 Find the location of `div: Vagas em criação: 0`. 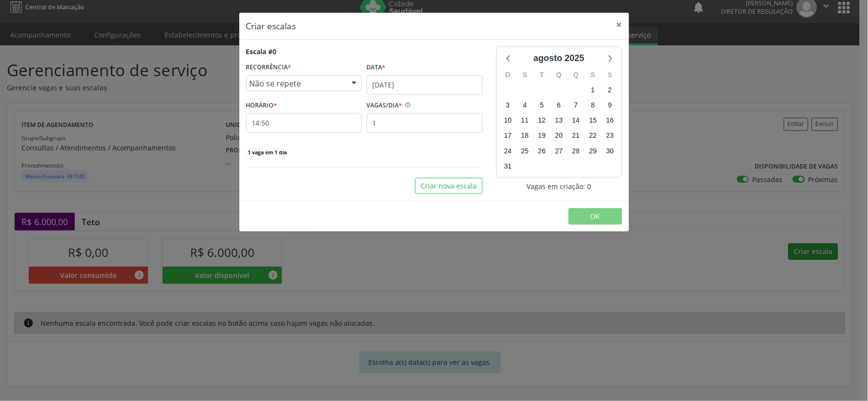

div: Vagas em criação: 0 is located at coordinates (560, 186).